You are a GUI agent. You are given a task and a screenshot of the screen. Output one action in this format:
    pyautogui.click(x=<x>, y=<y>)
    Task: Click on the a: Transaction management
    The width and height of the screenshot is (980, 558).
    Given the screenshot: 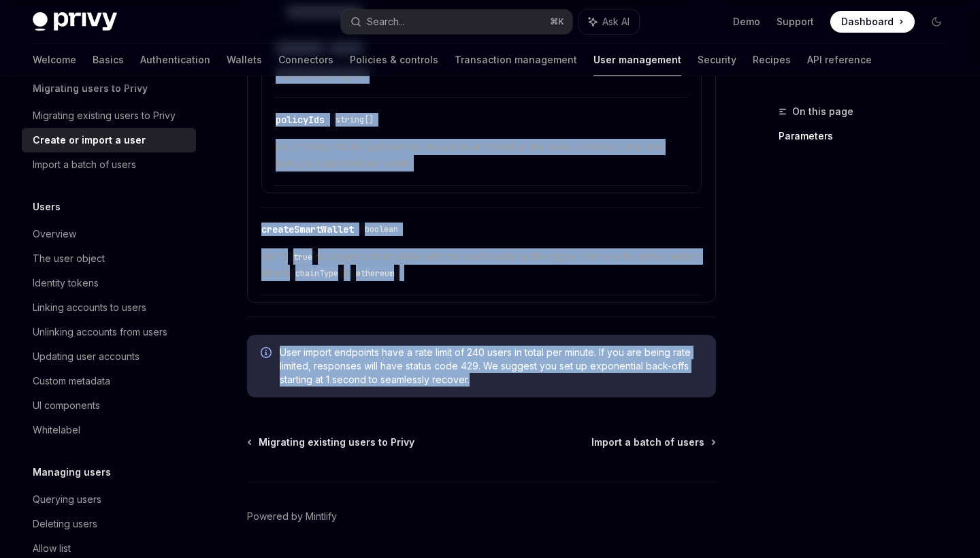 What is the action you would take?
    pyautogui.click(x=516, y=60)
    